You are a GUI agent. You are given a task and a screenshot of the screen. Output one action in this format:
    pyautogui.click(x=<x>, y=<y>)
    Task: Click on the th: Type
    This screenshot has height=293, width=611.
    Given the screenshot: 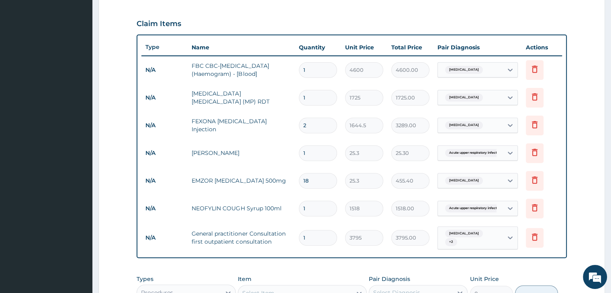 What is the action you would take?
    pyautogui.click(x=164, y=47)
    